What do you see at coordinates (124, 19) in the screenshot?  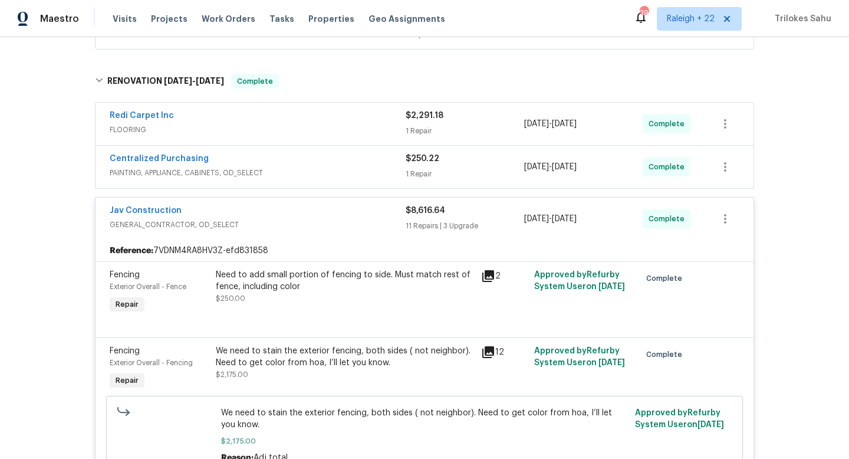 I see `span: Visits` at bounding box center [124, 19].